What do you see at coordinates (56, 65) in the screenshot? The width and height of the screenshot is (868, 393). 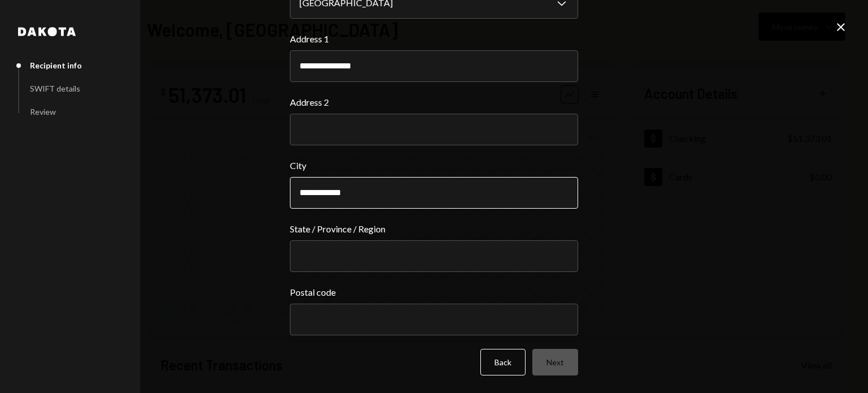 I see `div: Recipient info` at bounding box center [56, 65].